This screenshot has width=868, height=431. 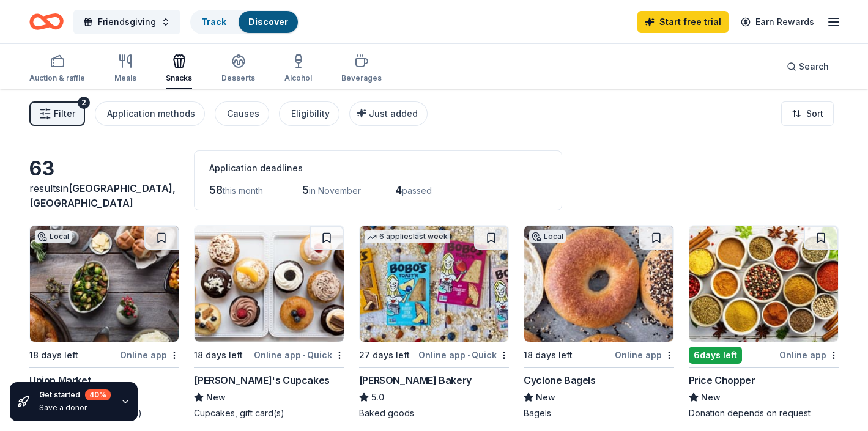 What do you see at coordinates (214, 21) in the screenshot?
I see `a: Track` at bounding box center [214, 21].